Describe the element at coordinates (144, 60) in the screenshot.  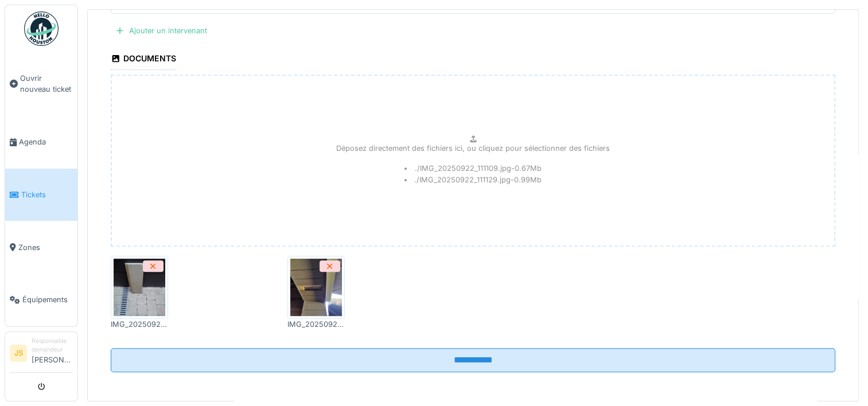
I see `div: Documents` at that location.